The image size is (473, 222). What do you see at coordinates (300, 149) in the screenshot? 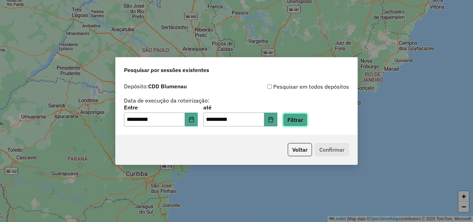
I see `button: Voltar` at bounding box center [300, 149].